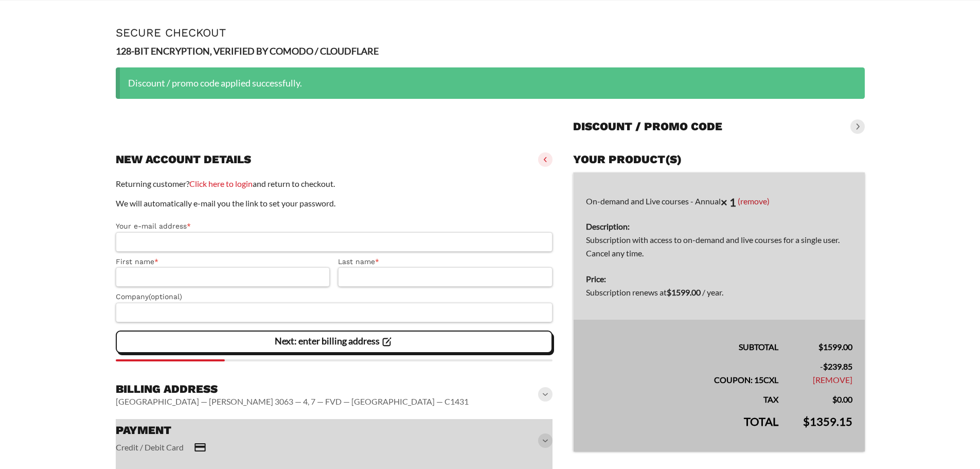 This screenshot has width=980, height=469. Describe the element at coordinates (165, 296) in the screenshot. I see `span: (optional)` at that location.